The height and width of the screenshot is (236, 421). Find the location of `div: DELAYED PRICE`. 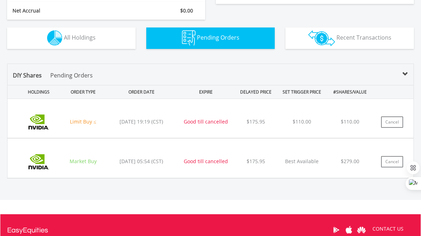

div: DELAYED PRICE is located at coordinates (256, 92).